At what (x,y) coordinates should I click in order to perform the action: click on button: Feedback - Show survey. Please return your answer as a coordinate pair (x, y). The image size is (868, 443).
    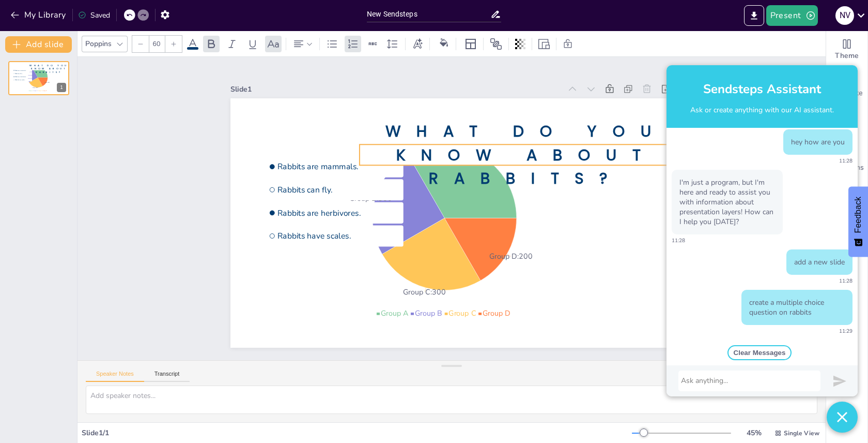
    Looking at the image, I should click on (858, 222).